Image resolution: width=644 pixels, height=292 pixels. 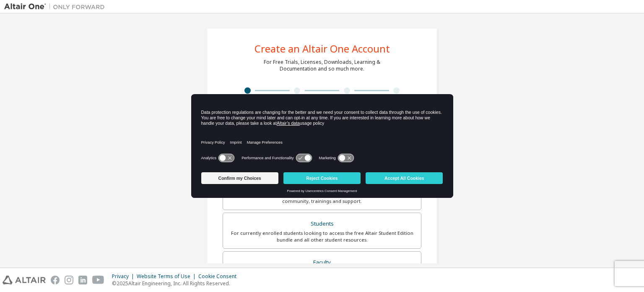 I want to click on div: Create an Altair One Account, so click(x=322, y=49).